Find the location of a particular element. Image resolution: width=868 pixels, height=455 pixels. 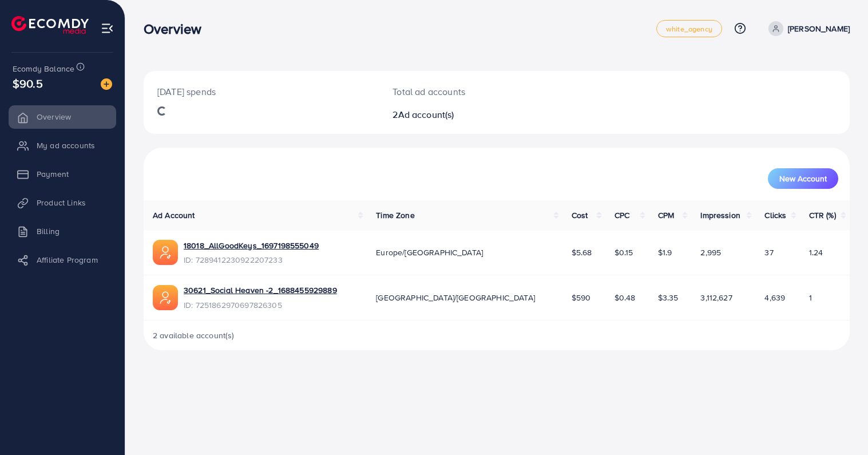

span: CTR (%) is located at coordinates (822, 215).